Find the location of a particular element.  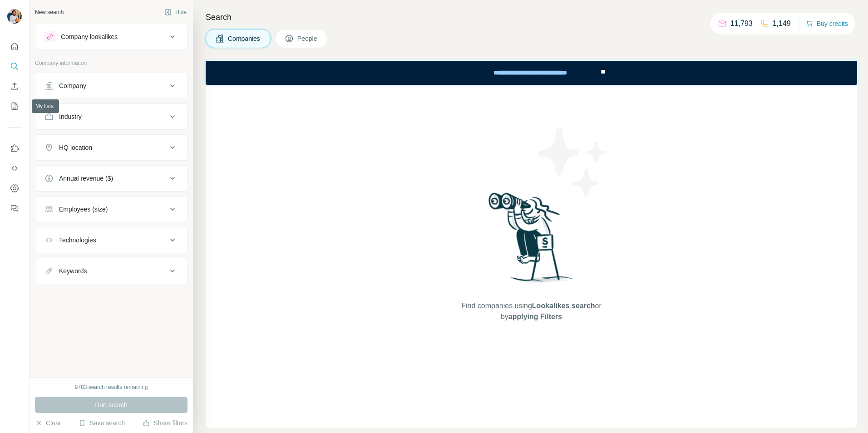

button: Clear is located at coordinates (48, 423).